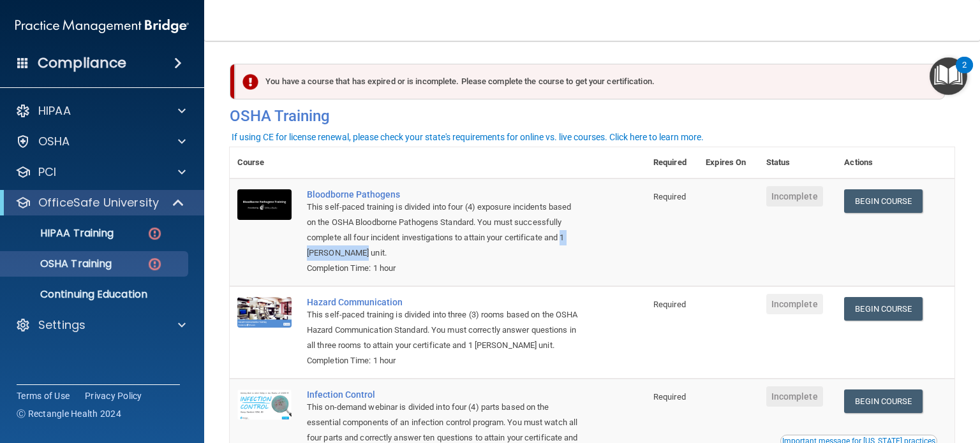 This screenshot has width=980, height=443. I want to click on a: Bloodborne Pathogens, so click(444, 194).